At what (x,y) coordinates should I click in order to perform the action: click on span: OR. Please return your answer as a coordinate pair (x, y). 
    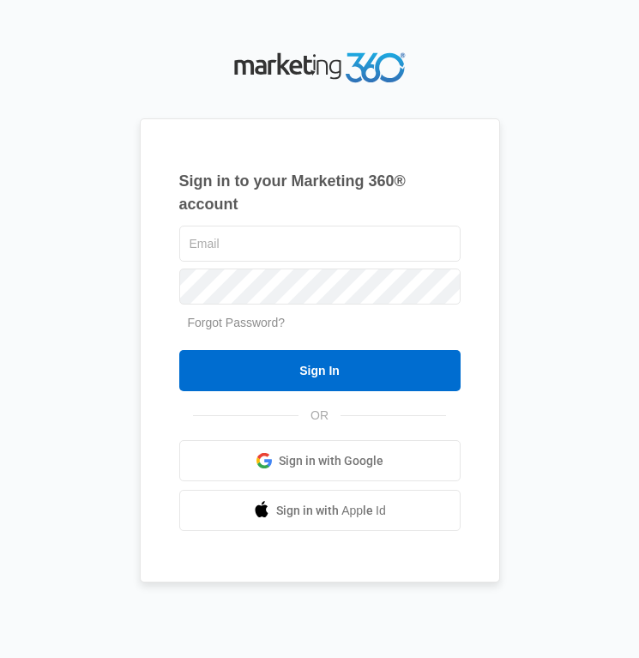
    Looking at the image, I should click on (319, 415).